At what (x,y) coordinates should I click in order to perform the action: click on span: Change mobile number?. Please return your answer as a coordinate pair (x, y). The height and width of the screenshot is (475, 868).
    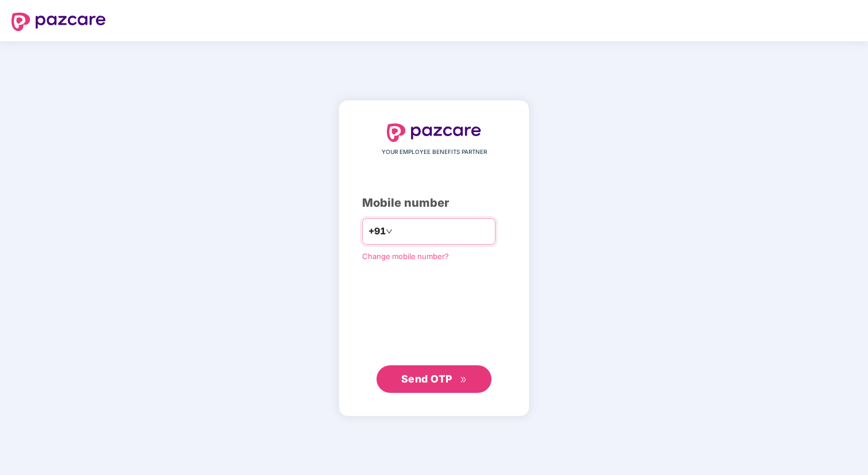
    Looking at the image, I should click on (405, 256).